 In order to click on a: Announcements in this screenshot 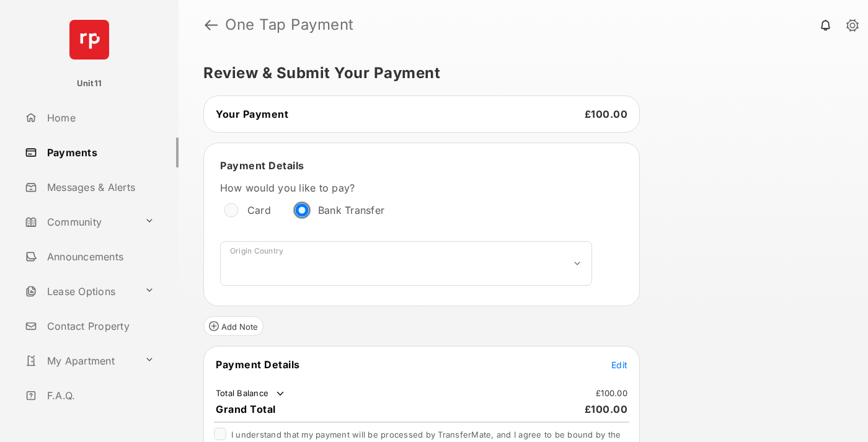, I will do `click(100, 257)`.